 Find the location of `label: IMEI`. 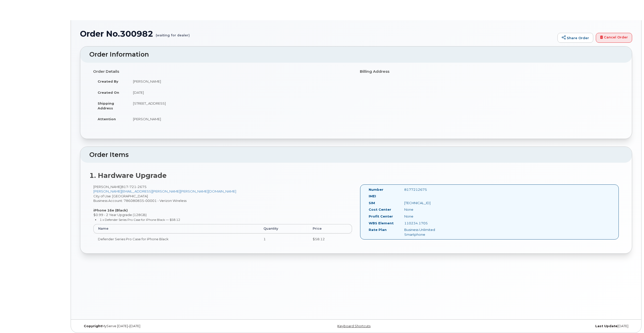

label: IMEI is located at coordinates (372, 196).